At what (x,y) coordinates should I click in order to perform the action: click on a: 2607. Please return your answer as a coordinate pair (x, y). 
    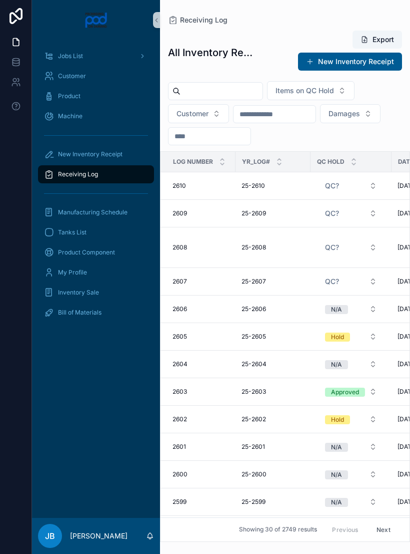
    Looking at the image, I should click on (201, 281).